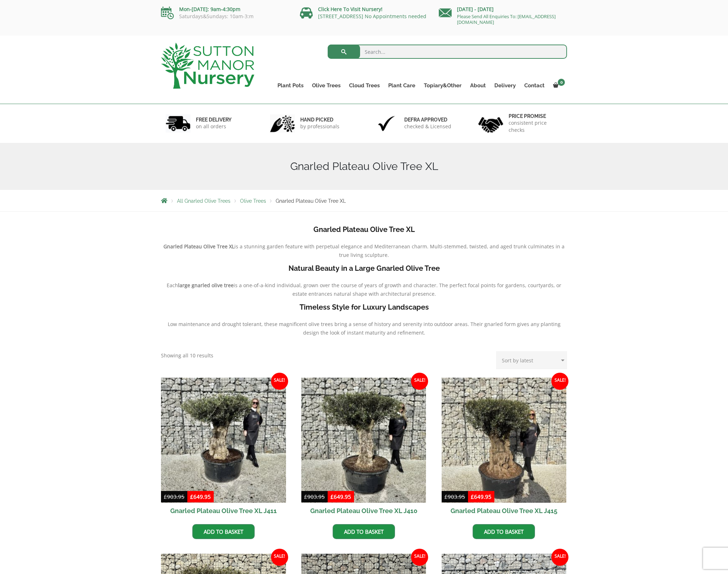 The image size is (728, 574). I want to click on img: 1.jpg, so click(178, 123).